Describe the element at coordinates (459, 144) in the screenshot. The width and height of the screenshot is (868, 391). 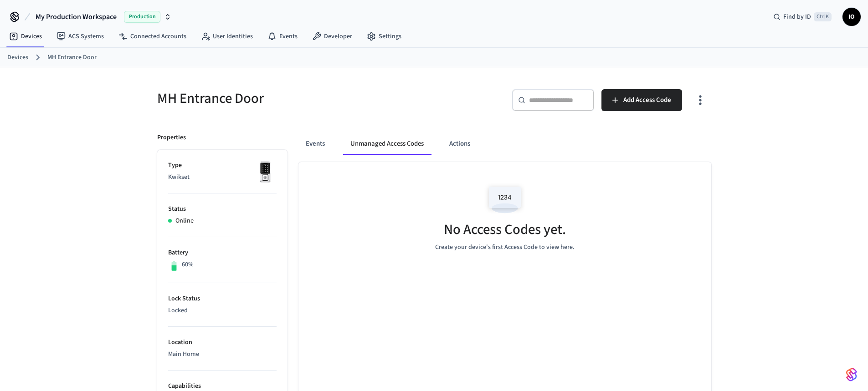
I see `button: Actions` at that location.